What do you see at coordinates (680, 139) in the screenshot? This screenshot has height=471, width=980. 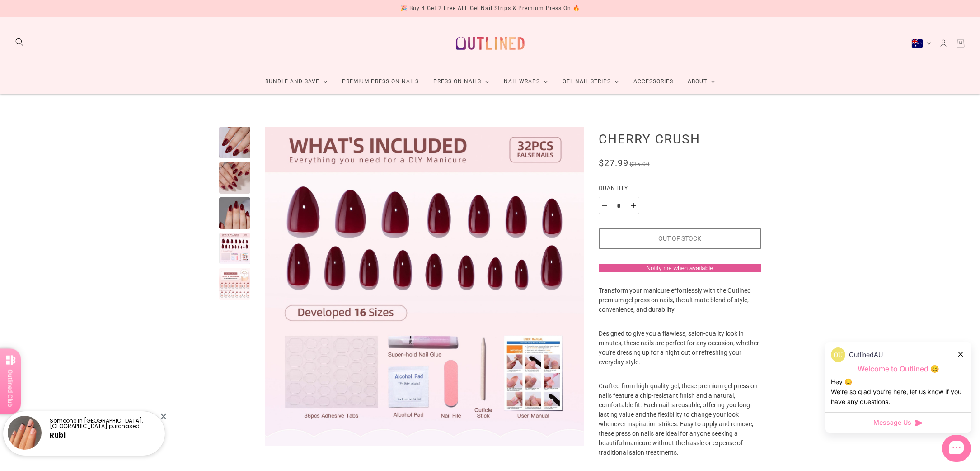 I see `h1: Cherry Crush` at bounding box center [680, 139].